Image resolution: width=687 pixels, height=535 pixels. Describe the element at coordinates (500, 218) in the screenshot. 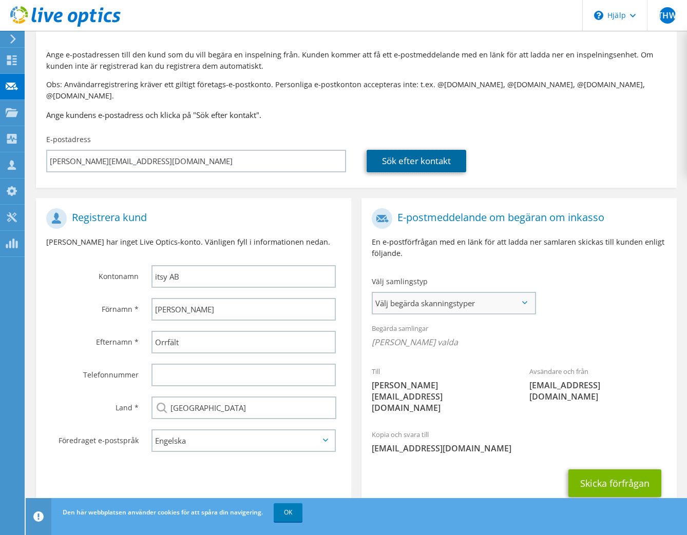

I see `font: E-postmeddelande om begäran om inkasso` at that location.